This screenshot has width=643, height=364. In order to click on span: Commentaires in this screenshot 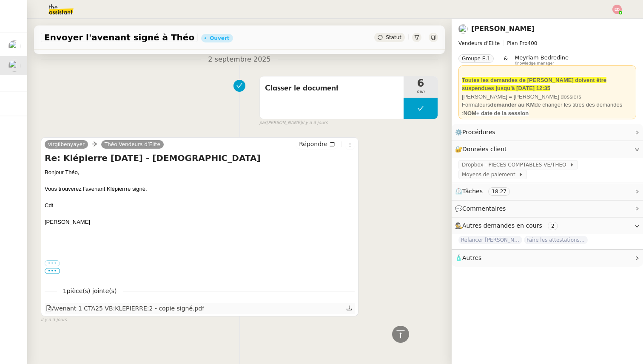, I will do `click(484, 209)`.